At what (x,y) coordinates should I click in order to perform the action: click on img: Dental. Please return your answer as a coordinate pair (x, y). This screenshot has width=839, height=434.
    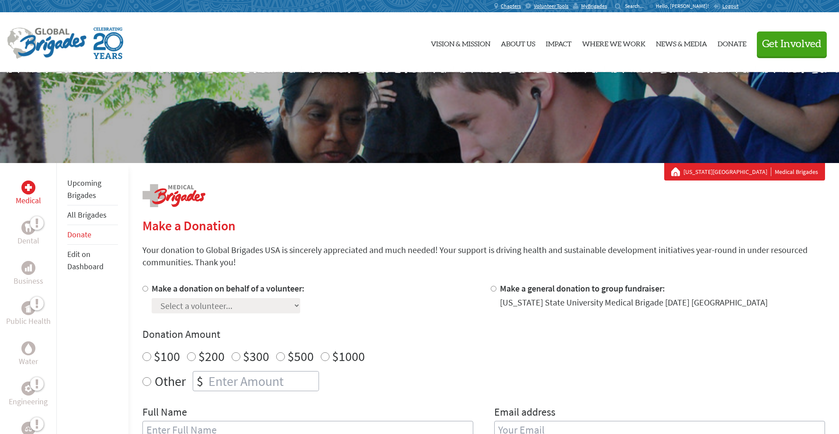
    Looking at the image, I should click on (28, 227).